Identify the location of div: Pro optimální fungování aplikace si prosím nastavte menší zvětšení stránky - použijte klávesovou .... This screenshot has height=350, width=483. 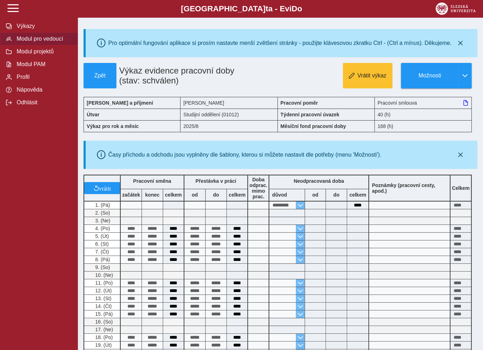
(280, 43).